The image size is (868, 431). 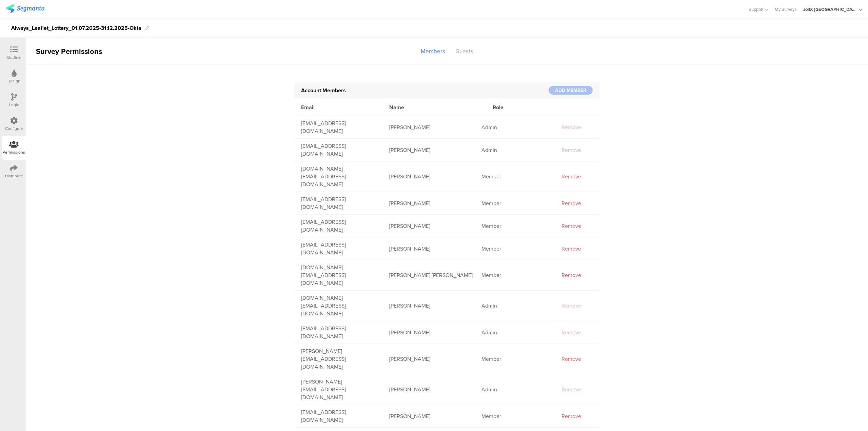 I want to click on div: Account Members, so click(x=425, y=90).